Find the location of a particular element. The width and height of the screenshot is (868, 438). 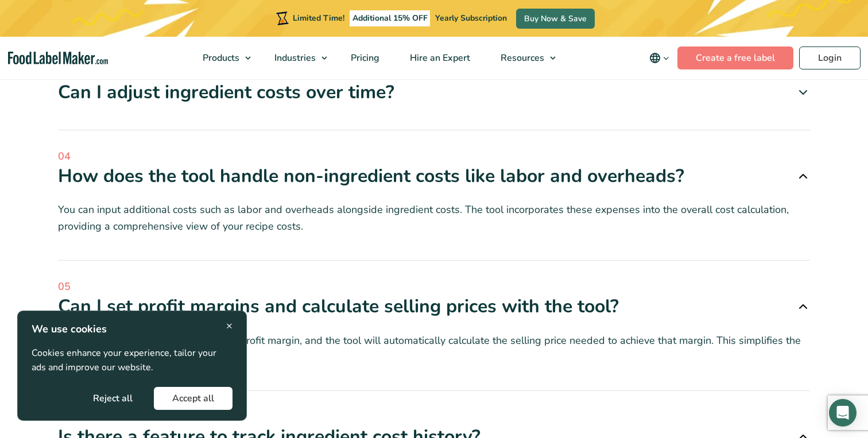

p: Cookies enhance your experience, tailor your ads and improve our website. is located at coordinates (132, 360).